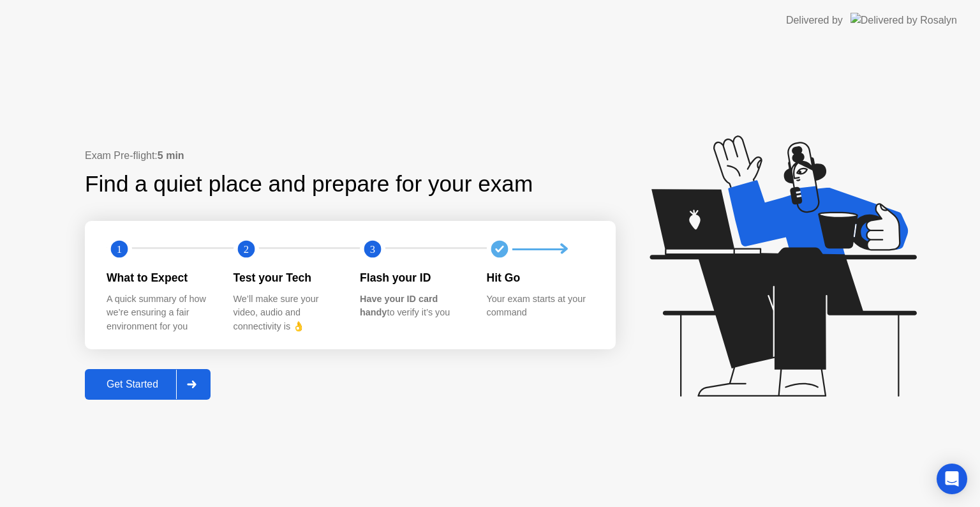 The image size is (980, 507). Describe the element at coordinates (413, 278) in the screenshot. I see `div: Flash your ID` at that location.